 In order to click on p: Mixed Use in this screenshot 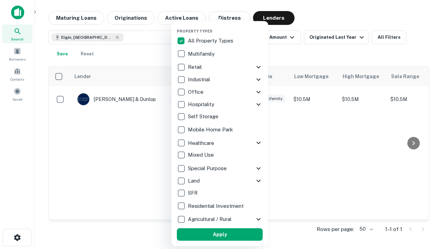, I will do `click(201, 155)`.